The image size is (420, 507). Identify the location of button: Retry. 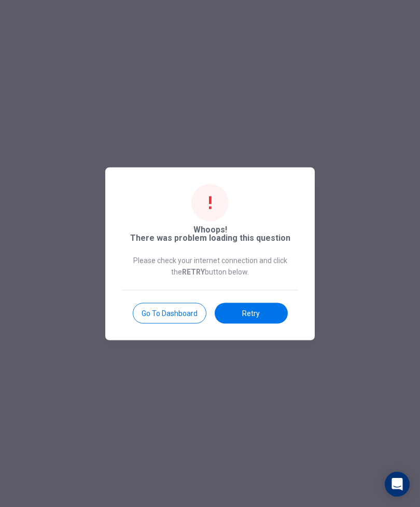
(251, 313).